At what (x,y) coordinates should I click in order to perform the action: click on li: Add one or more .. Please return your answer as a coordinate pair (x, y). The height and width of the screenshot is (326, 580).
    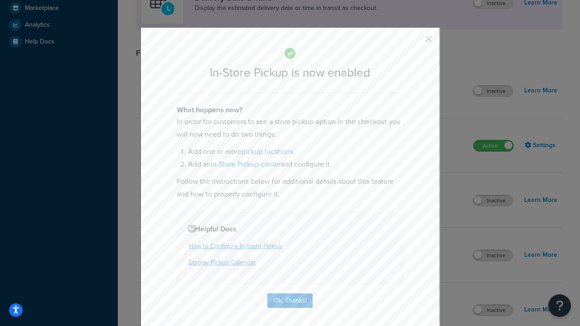
    Looking at the image, I should click on (295, 152).